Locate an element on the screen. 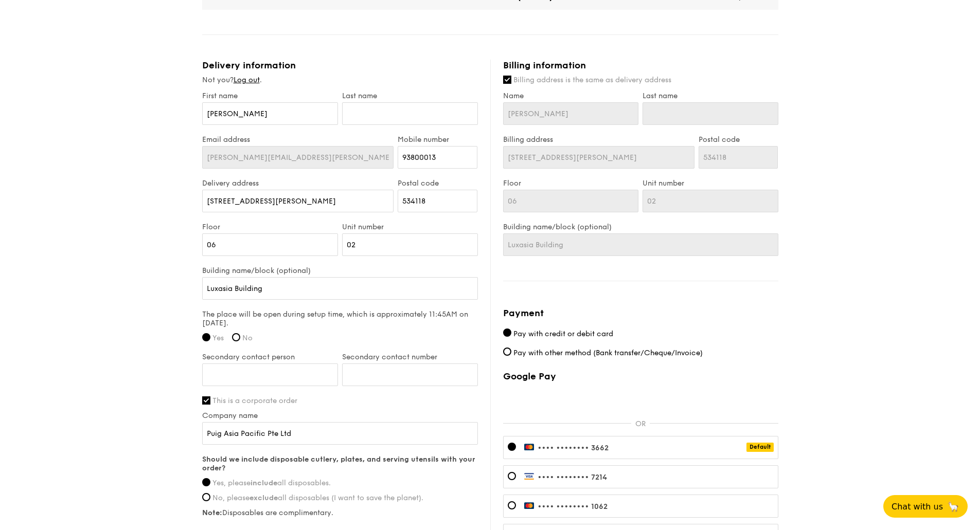 The height and width of the screenshot is (530, 980). label: •••• 1062 is located at coordinates (566, 506).